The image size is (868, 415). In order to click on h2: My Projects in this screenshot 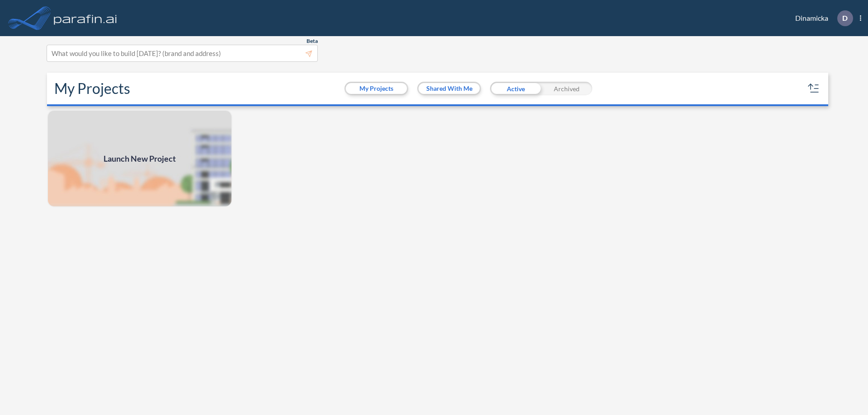, I will do `click(92, 88)`.